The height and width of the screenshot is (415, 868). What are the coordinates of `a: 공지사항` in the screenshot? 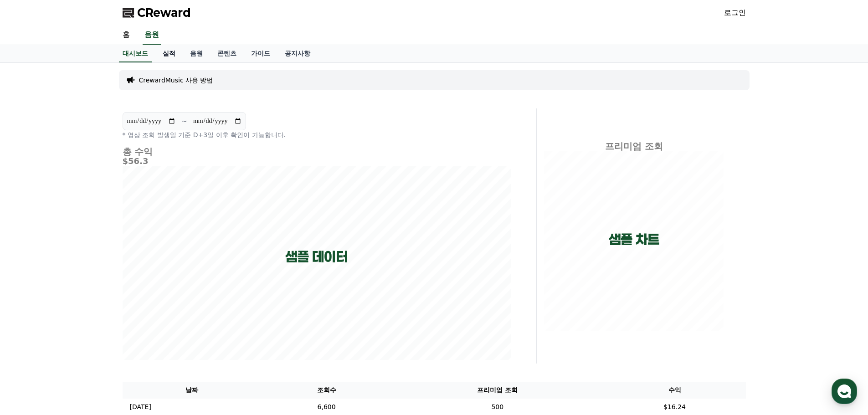 It's located at (297, 54).